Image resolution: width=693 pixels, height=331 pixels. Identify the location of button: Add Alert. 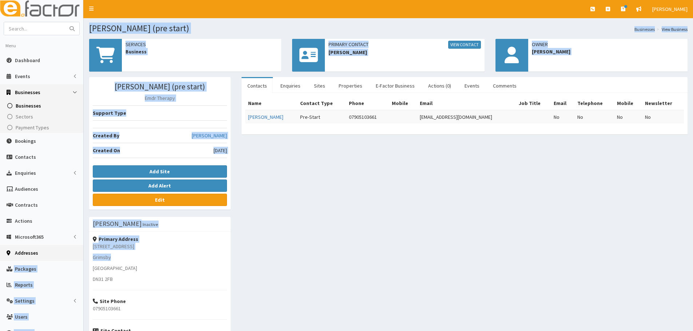
(160, 186).